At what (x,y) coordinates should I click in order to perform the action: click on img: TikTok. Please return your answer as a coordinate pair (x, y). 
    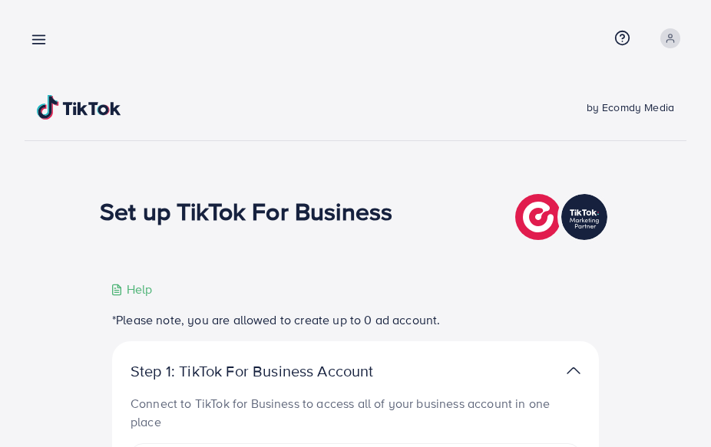
    Looking at the image, I should click on (79, 107).